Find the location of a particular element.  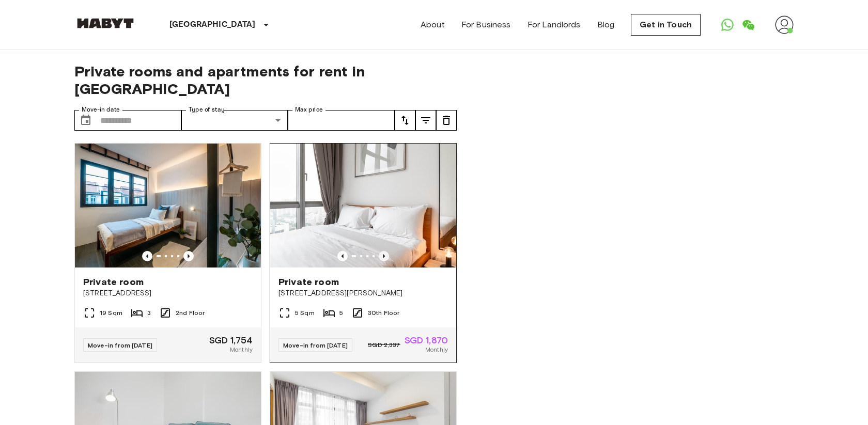

span: 30th Floor is located at coordinates (384, 313).